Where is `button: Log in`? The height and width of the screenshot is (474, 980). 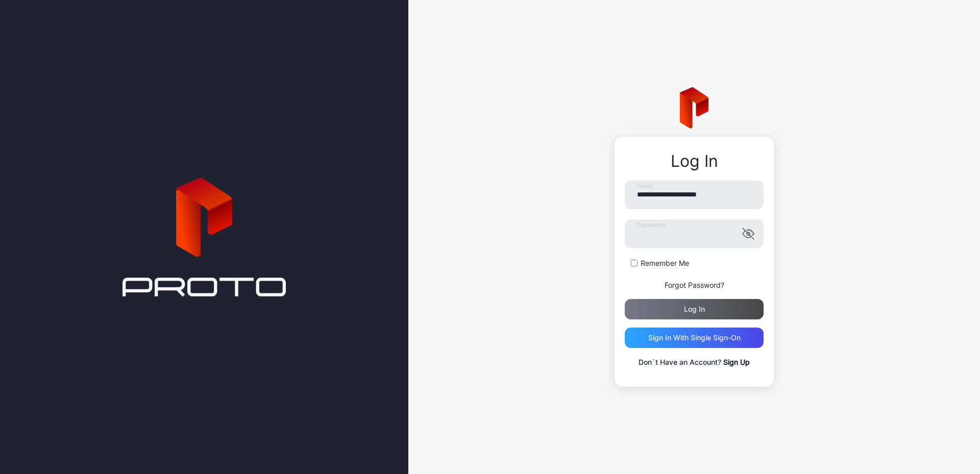
button: Log in is located at coordinates (694, 309).